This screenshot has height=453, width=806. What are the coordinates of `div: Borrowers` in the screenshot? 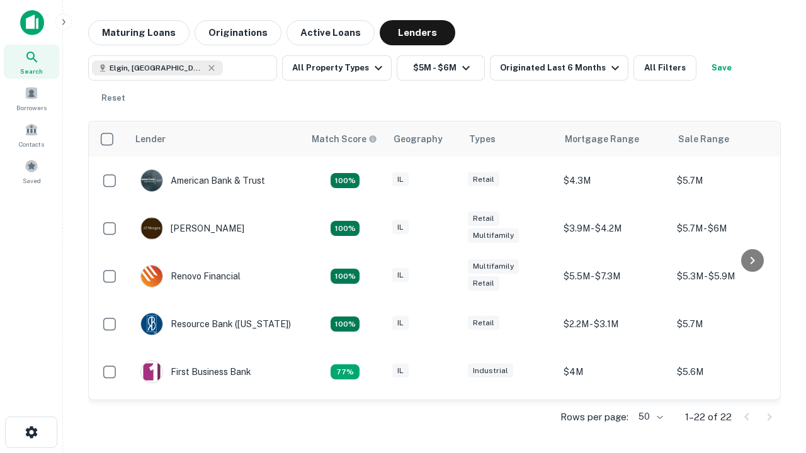 It's located at (31, 98).